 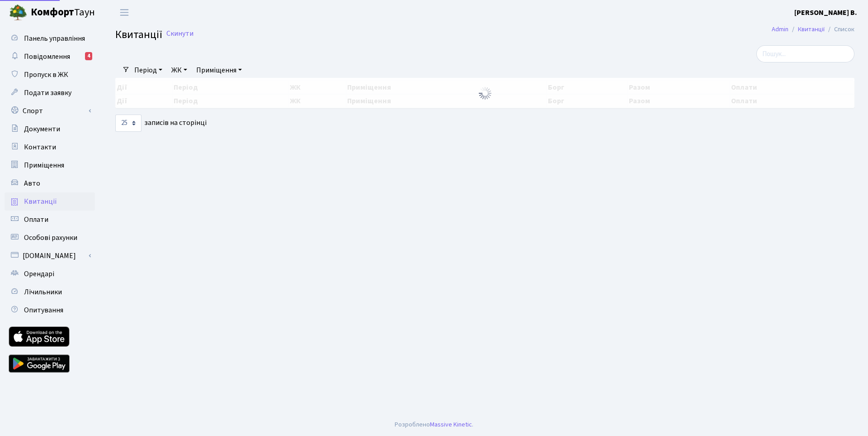 I want to click on a: Панель управління, so click(x=50, y=39).